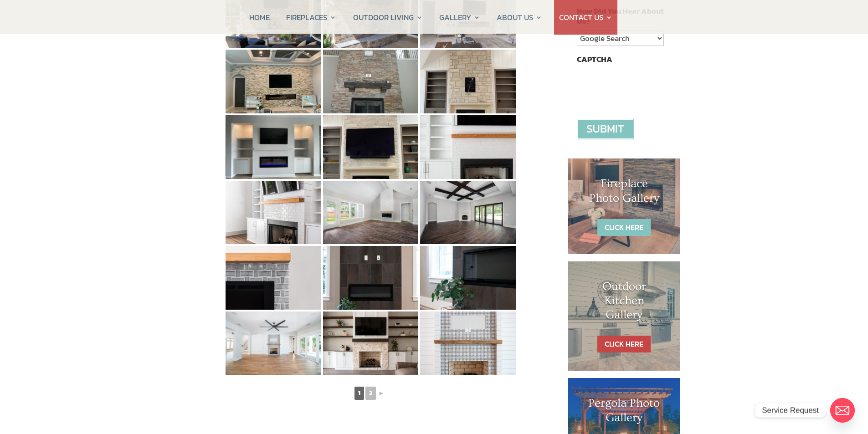 This screenshot has width=868, height=434. I want to click on img: 20, so click(371, 278).